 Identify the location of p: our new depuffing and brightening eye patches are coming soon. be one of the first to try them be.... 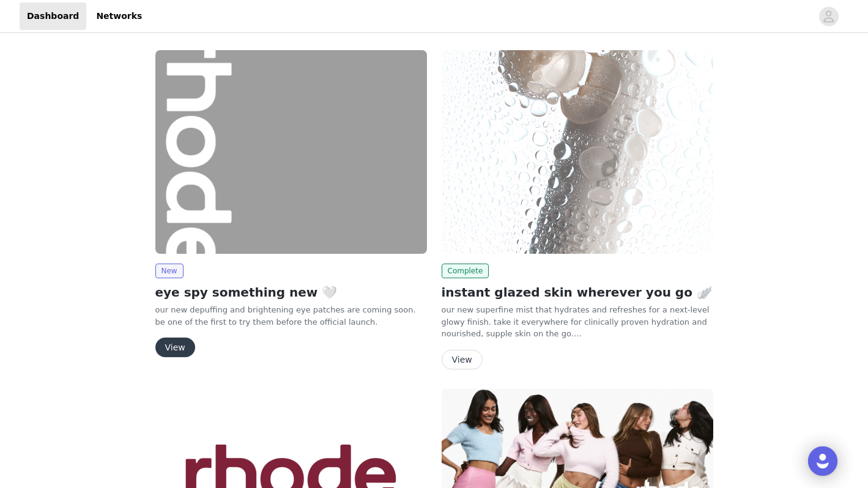
(291, 316).